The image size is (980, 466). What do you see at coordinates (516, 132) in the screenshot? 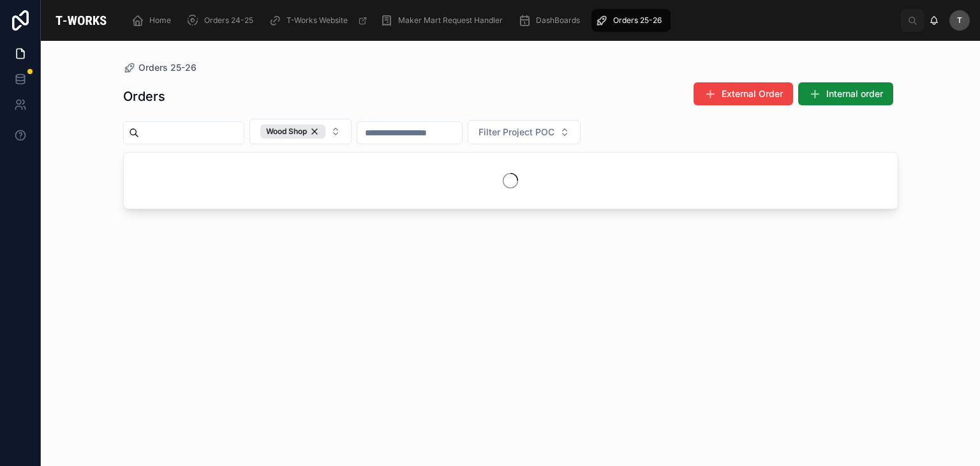
I see `span: Filter Project POC` at bounding box center [516, 132].